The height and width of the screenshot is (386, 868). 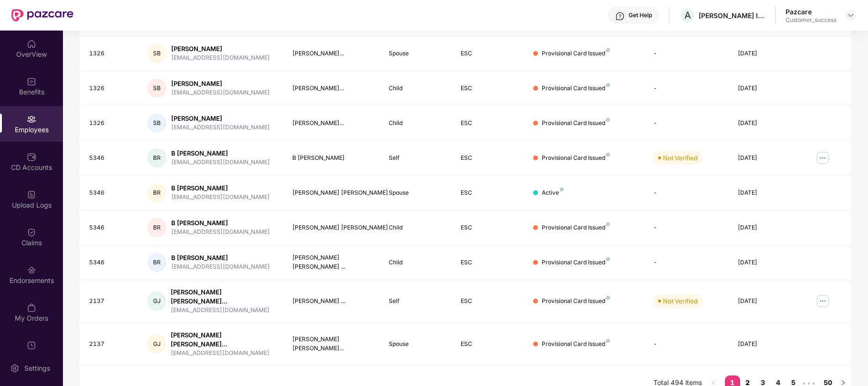 What do you see at coordinates (32, 345) in the screenshot?
I see `img: svg+xml;base64,PHN2ZyBpZD0iVXBkYXRlZCIgeG1sbnM9Imh0dHA6Ly93d3cudzMub3JnLzIwMDAvc3ZnIiB3aWR0aD0iMj...` at bounding box center [32, 345].